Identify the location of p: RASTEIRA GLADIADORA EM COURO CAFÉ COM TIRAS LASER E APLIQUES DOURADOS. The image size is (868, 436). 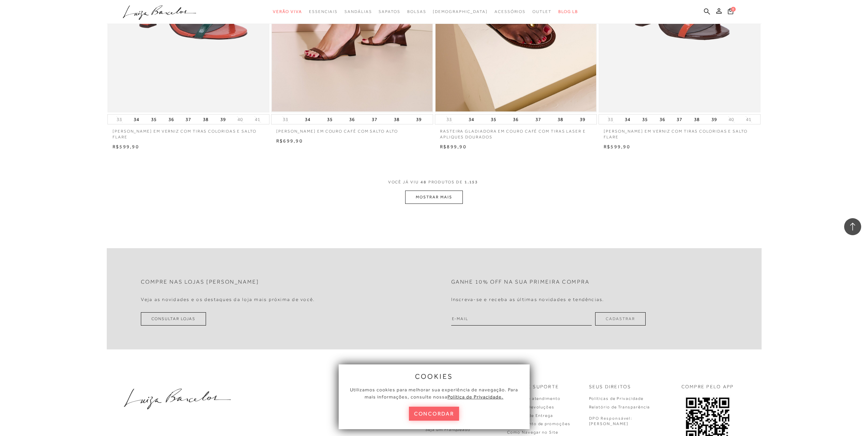
(515, 132).